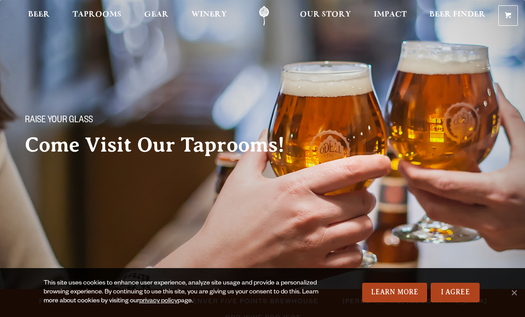 Image resolution: width=525 pixels, height=317 pixels. I want to click on span: Beer, so click(39, 15).